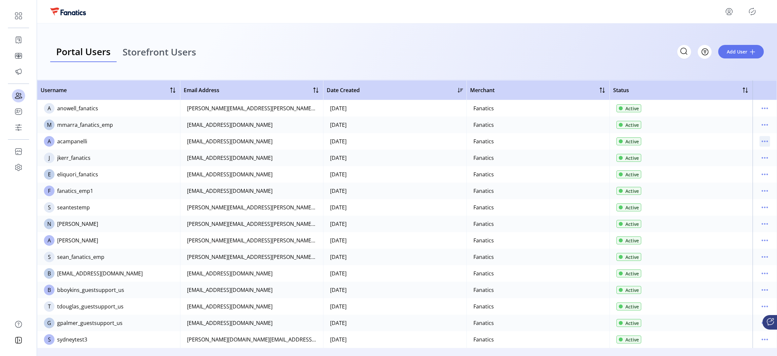 The width and height of the screenshot is (777, 356). What do you see at coordinates (83, 52) in the screenshot?
I see `a: Portal Users` at bounding box center [83, 52].